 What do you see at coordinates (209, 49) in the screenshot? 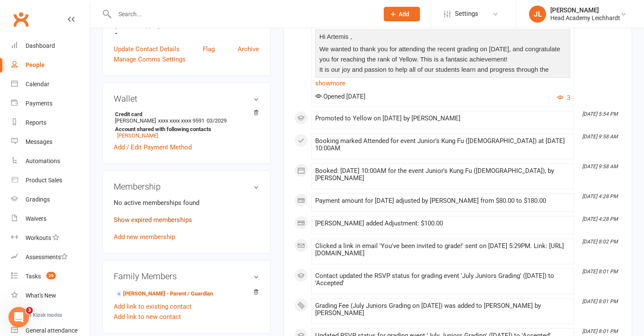
I see `a: Flag` at bounding box center [209, 49].